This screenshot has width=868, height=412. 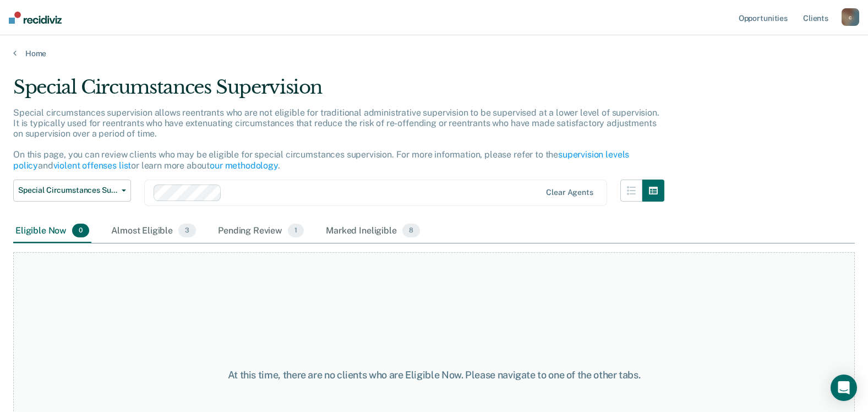 What do you see at coordinates (434, 375) in the screenshot?
I see `div: At this time, there are no clients who are Eligible Now. Please navigate to one of the other tabs.` at bounding box center [434, 375].